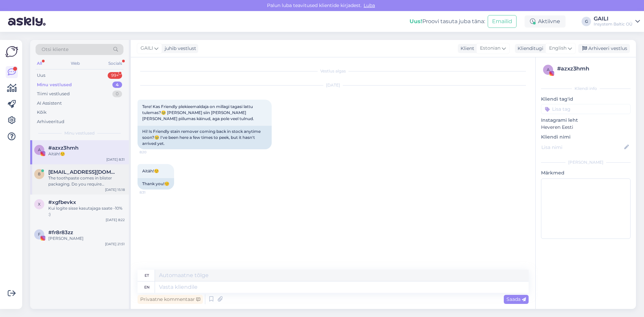 This screenshot has width=644, height=317. I want to click on p: Kliendi nimi, so click(586, 137).